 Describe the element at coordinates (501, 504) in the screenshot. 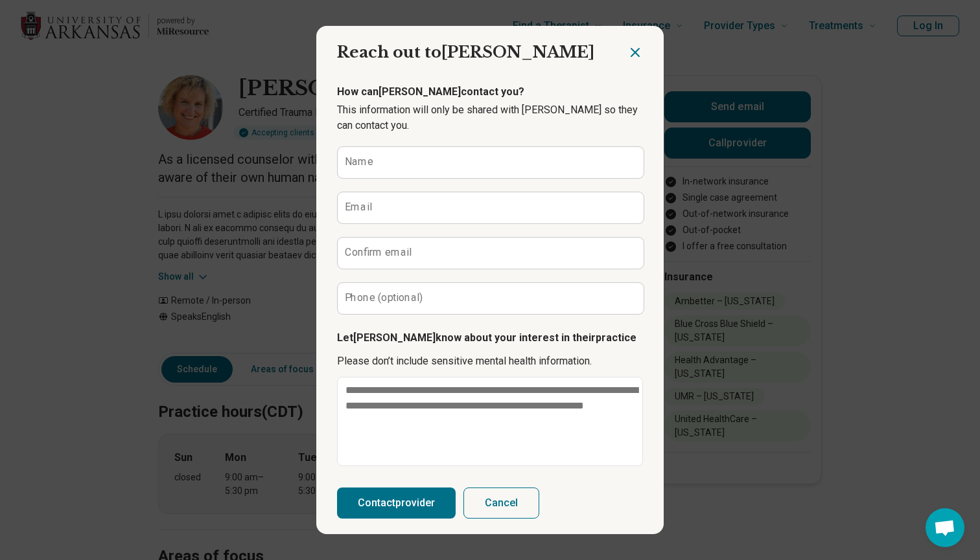

I see `button: Cancel` at that location.